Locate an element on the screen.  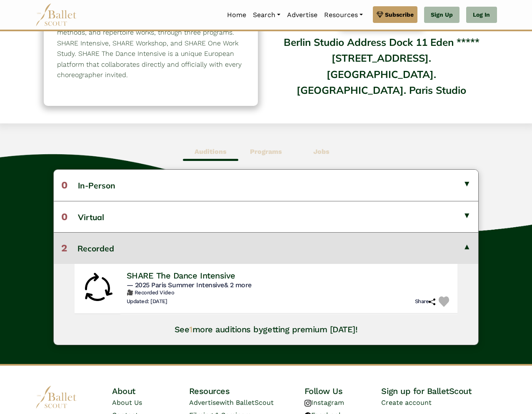
a: Create account is located at coordinates (406, 403).